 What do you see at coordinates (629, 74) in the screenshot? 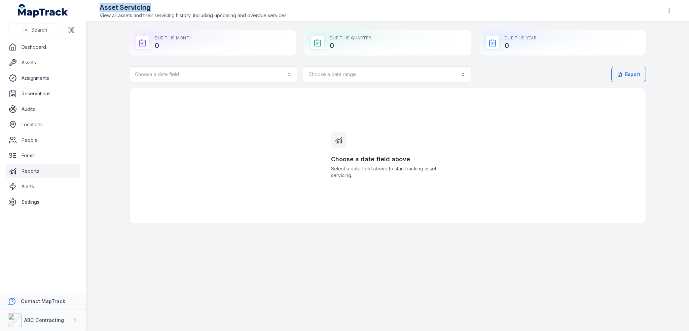
I see `button: Export` at bounding box center [629, 74].